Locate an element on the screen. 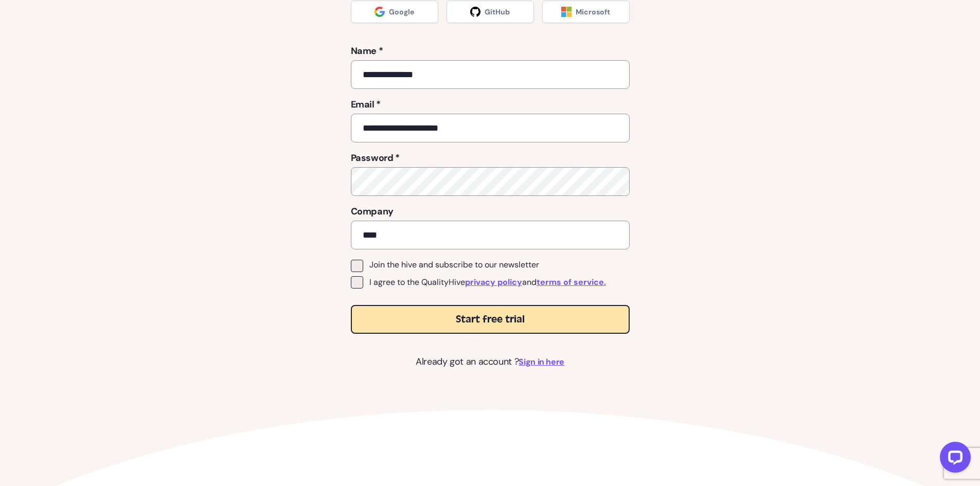 This screenshot has height=486, width=980. a: GitHub is located at coordinates (490, 12).